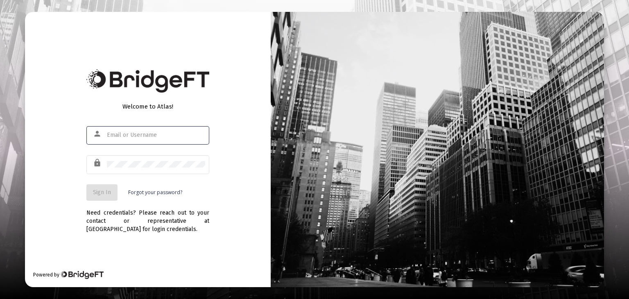  What do you see at coordinates (155, 192) in the screenshot?
I see `a: Forgot your password?` at bounding box center [155, 192].